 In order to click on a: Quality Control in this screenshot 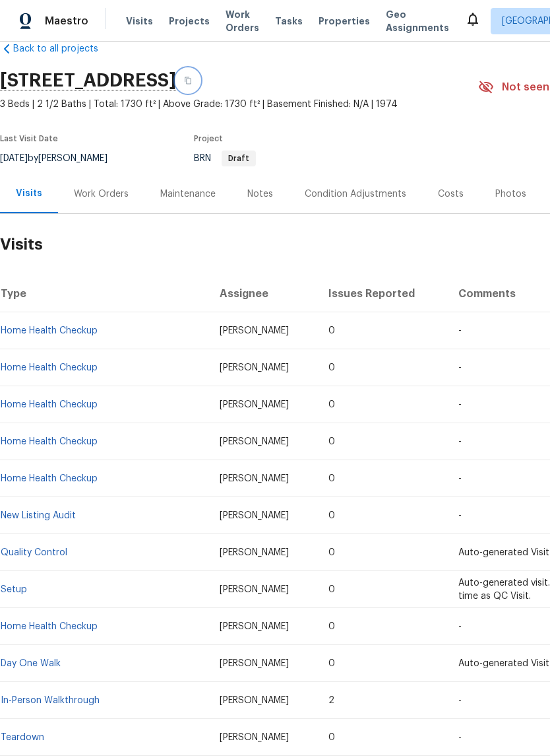, I will do `click(34, 553)`.